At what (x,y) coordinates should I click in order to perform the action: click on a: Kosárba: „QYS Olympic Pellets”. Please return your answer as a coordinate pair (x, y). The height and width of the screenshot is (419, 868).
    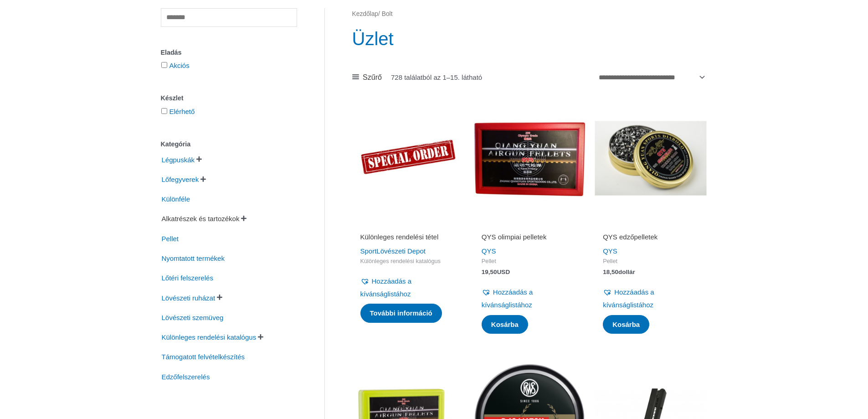
    Looking at the image, I should click on (505, 325).